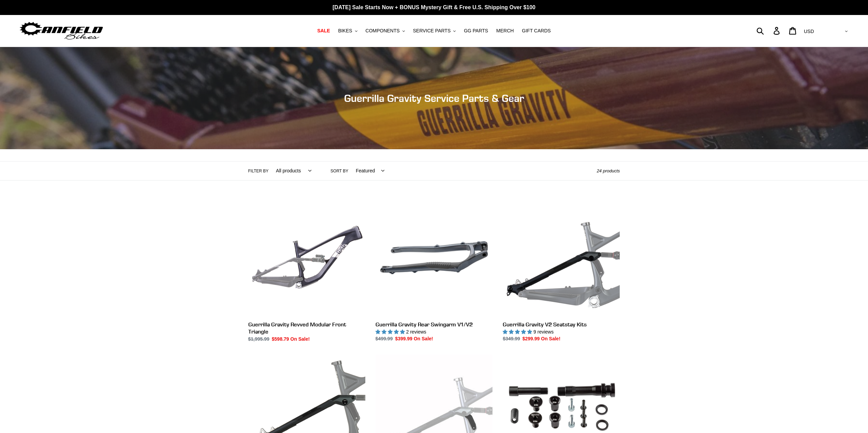 The image size is (868, 433). I want to click on img: Canfield Bikes, so click(61, 31).